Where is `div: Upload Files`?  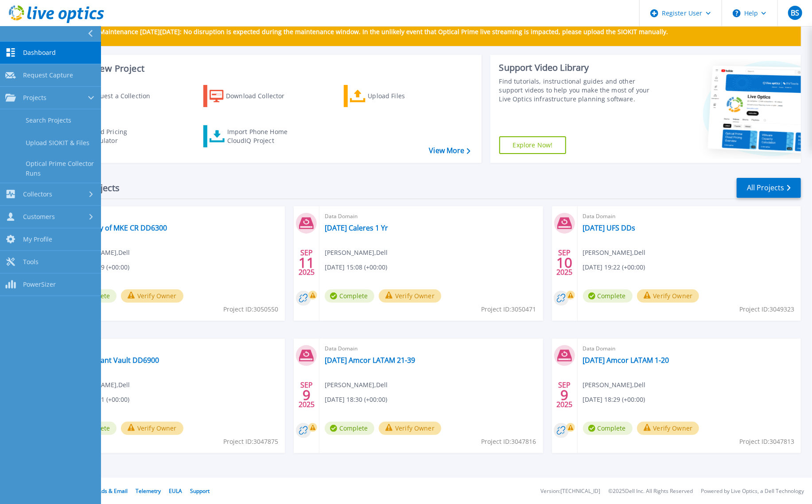
div: Upload Files is located at coordinates (403, 96).